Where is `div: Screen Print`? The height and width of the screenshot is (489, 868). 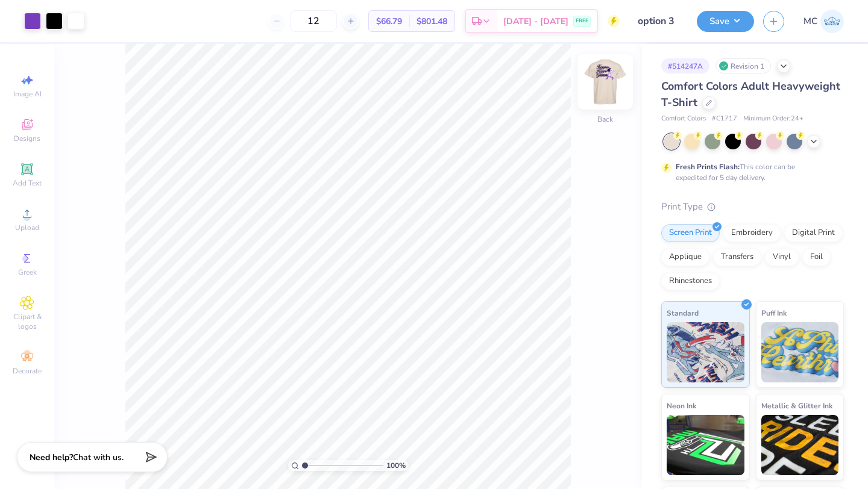
div: Screen Print is located at coordinates (690, 233).